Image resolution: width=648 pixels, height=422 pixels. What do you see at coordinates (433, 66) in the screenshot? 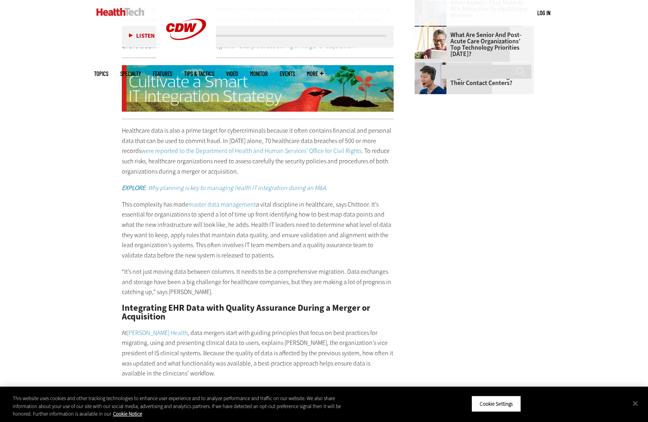
I see `a: Healthcare contact center` at bounding box center [433, 66].